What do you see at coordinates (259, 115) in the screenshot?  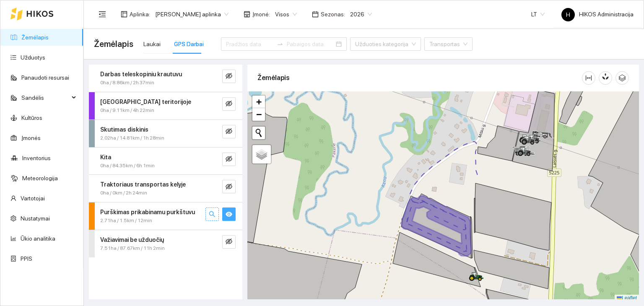 I see `a: Zoom out` at bounding box center [259, 115].